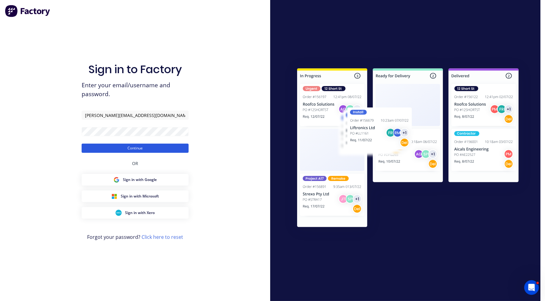 The width and height of the screenshot is (545, 301). Describe the element at coordinates (135, 180) in the screenshot. I see `button: Google Sign inSign in with Google` at that location.